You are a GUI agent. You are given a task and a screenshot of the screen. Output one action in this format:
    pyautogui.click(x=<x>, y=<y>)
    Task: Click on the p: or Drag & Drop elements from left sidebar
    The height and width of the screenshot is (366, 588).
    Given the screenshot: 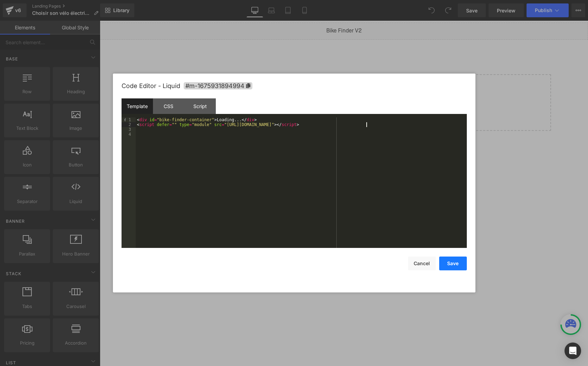 What is the action you would take?
    pyautogui.click(x=244, y=92)
    